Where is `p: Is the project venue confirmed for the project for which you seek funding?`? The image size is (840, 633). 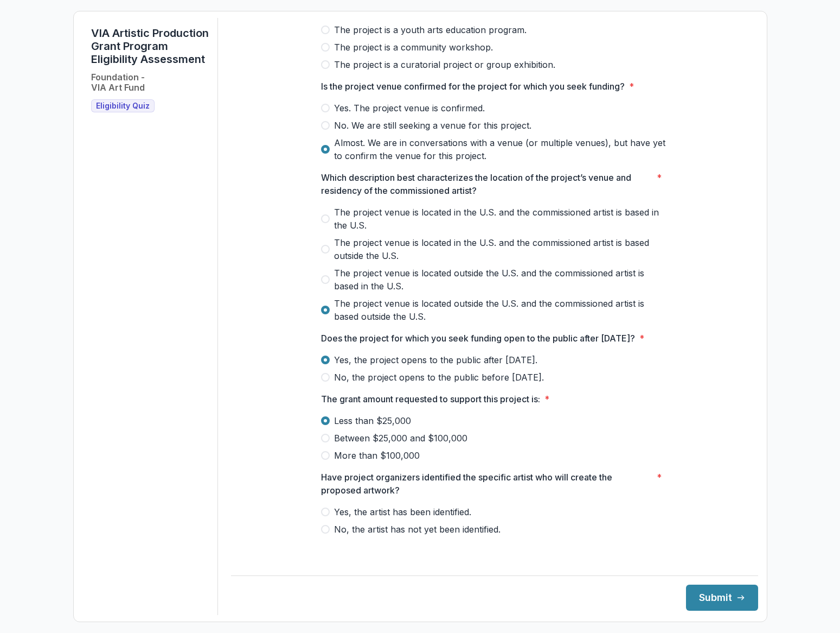 p: Is the project venue confirmed for the project for which you seek funding? is located at coordinates (472, 86).